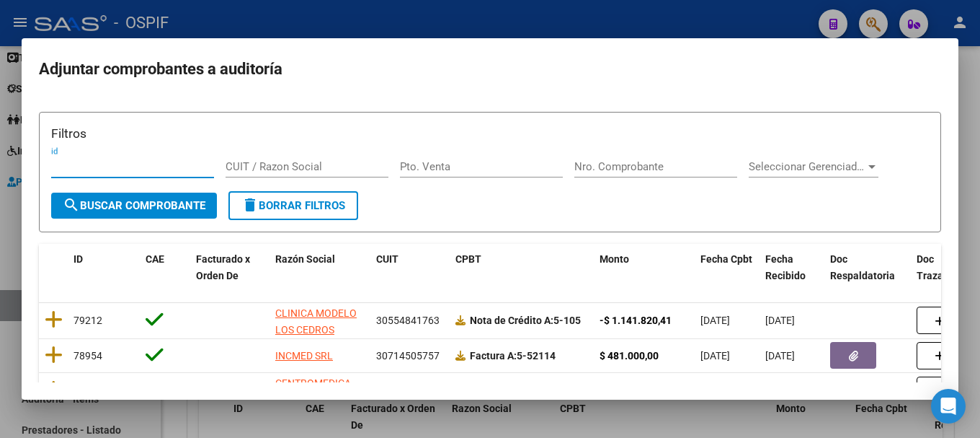 The image size is (980, 438). I want to click on datatable-header-cell: Fecha Recibido, so click(792, 268).